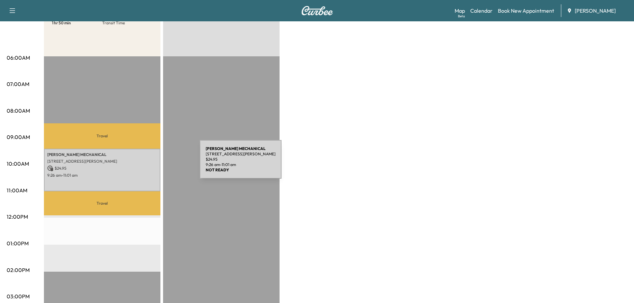 This screenshot has height=303, width=634. I want to click on a: MapBeta, so click(460, 11).